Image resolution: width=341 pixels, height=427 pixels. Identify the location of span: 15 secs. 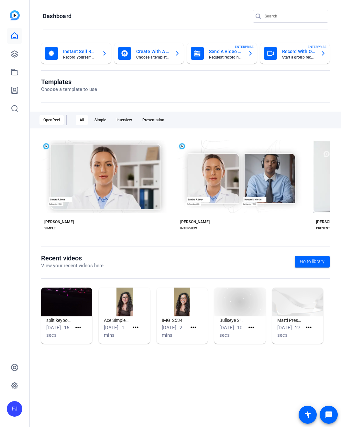
(58, 331).